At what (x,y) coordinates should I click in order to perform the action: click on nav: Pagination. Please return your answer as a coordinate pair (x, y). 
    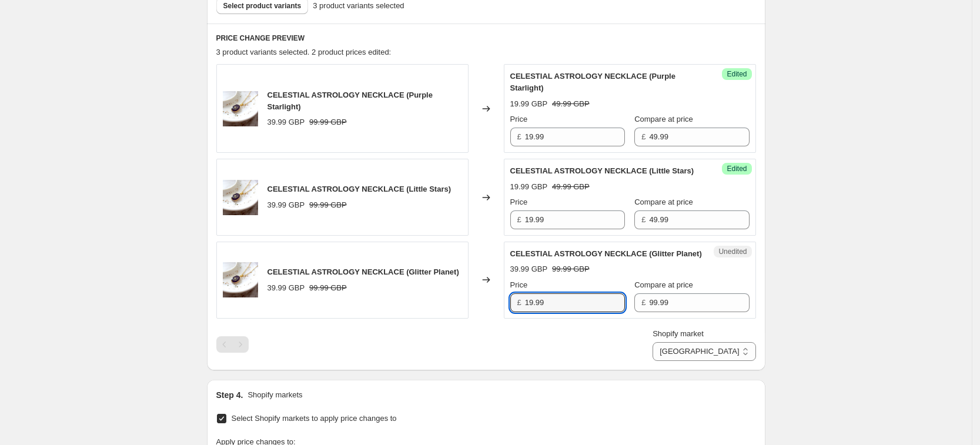
    Looking at the image, I should click on (232, 344).